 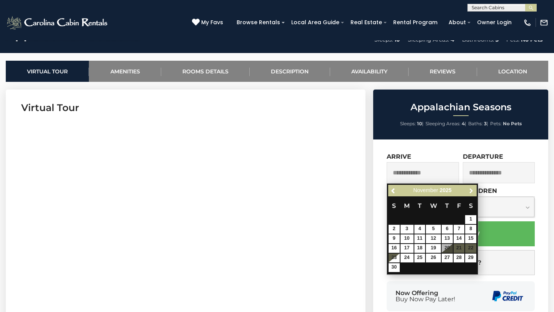 I want to click on a: 7, so click(x=459, y=229).